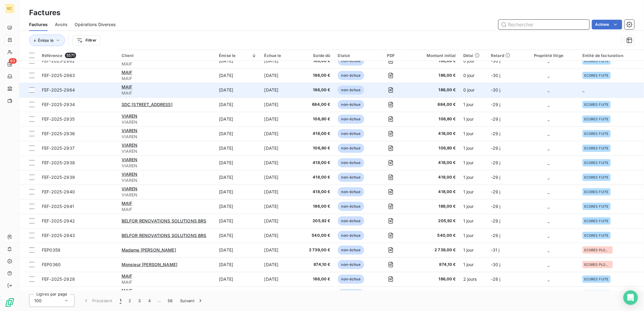 The width and height of the screenshot is (644, 311). I want to click on div: Échue le, so click(280, 56).